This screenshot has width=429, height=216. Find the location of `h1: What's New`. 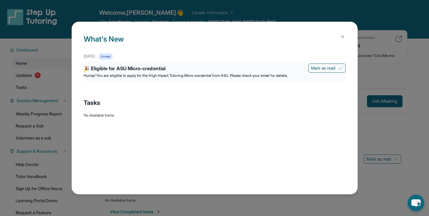

h1: What's New is located at coordinates (214, 43).